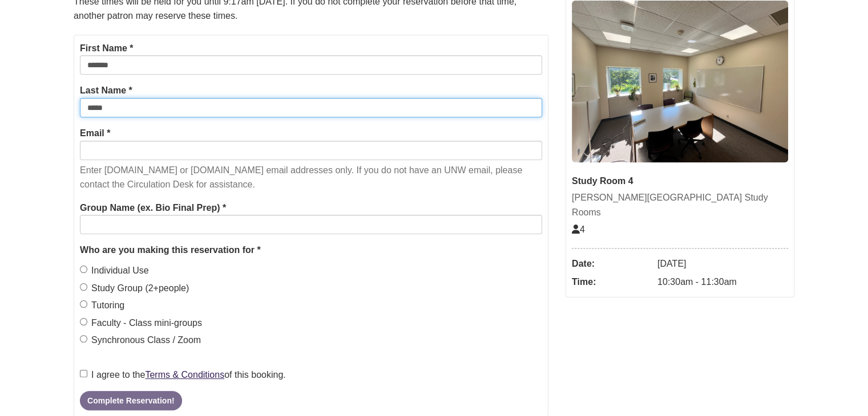 Image resolution: width=868 pixels, height=416 pixels. What do you see at coordinates (84, 339) in the screenshot?
I see `input: Synchronous Class / Zoom` at bounding box center [84, 339].